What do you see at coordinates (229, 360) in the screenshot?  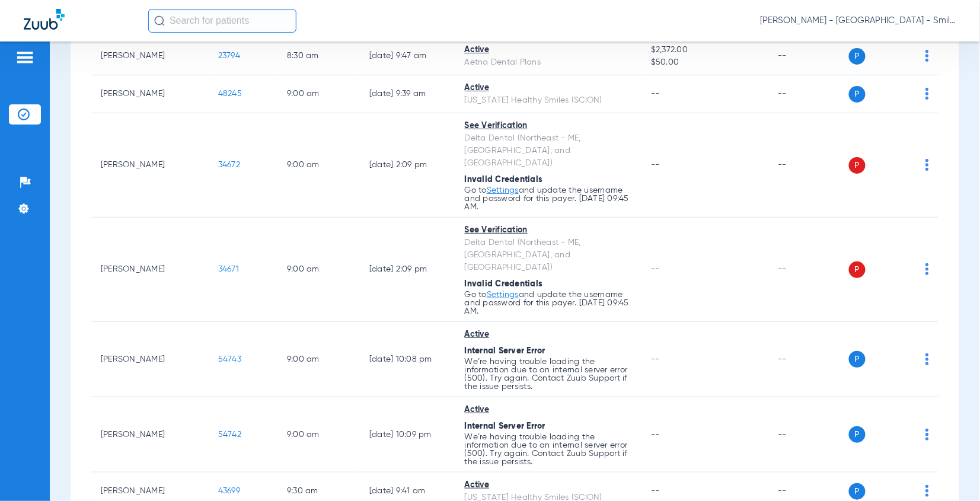 I see `span: 54743` at bounding box center [229, 360].